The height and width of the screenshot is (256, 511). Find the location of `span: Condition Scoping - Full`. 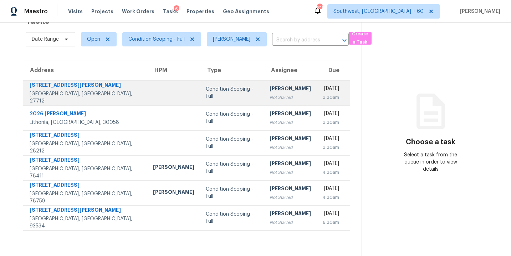

span: Condition Scoping - Full is located at coordinates (157, 39).